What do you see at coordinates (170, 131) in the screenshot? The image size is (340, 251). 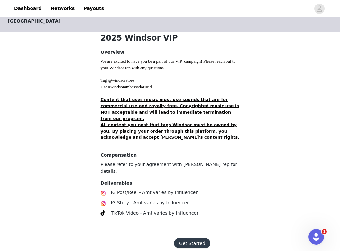 I see `strong: All content you post that tags Windsor must be owned by you. By placing your order through this p...` at bounding box center [170, 131].